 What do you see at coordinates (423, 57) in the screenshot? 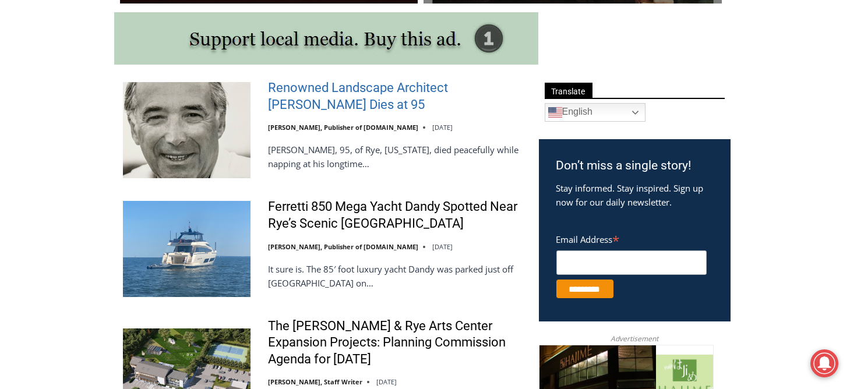
I see `div: Apply Now <> summer and RHS senior internships available` at bounding box center [423, 57].